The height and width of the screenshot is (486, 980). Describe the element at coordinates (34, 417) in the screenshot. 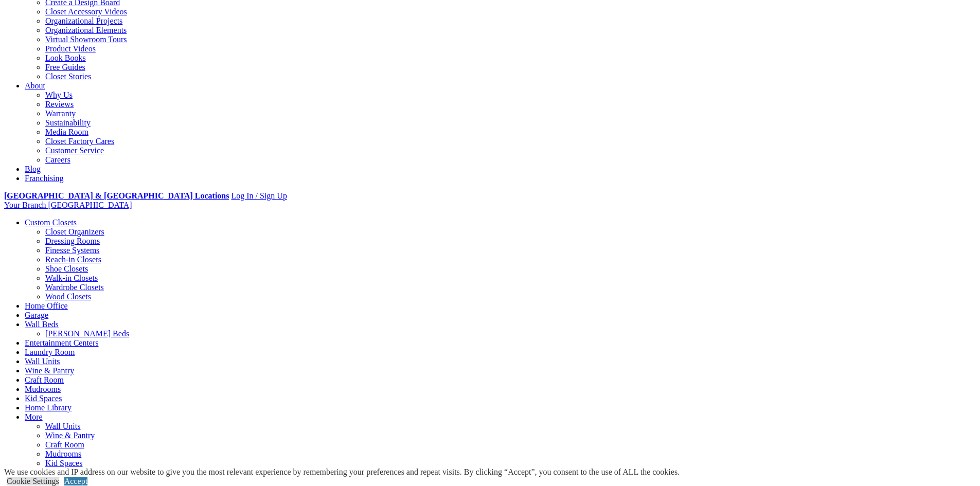

I see `a: More menu text will display only on big screen` at that location.